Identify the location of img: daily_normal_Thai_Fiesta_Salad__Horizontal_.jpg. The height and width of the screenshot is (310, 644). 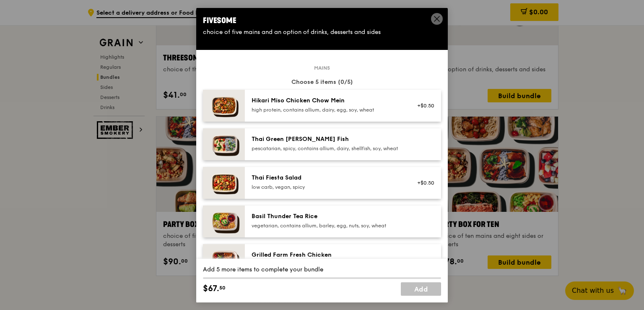
(224, 182).